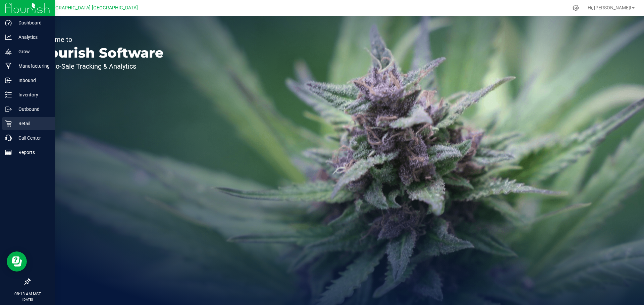 The height and width of the screenshot is (305, 644). What do you see at coordinates (32, 138) in the screenshot?
I see `p: Call Center` at bounding box center [32, 138].